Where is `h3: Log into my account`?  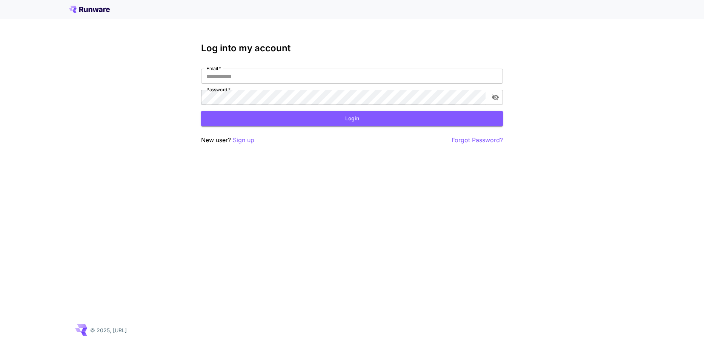 h3: Log into my account is located at coordinates (352, 48).